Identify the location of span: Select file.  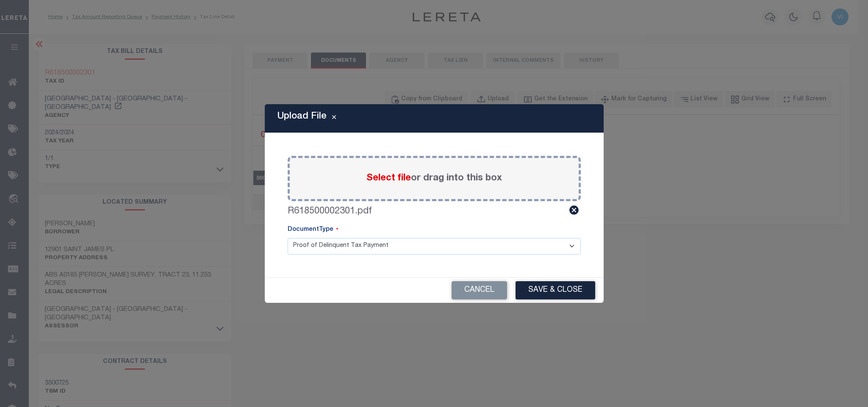
(389, 178).